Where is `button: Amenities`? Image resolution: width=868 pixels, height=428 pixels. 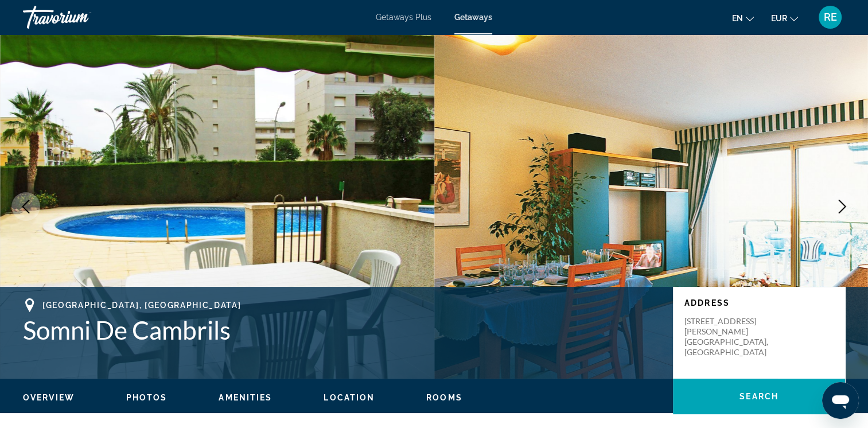 button: Amenities is located at coordinates (245, 398).